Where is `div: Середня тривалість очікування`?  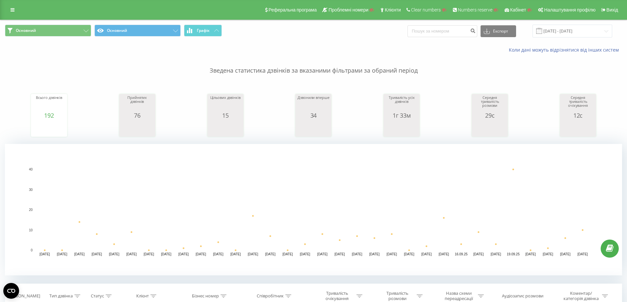
div: Середня тривалість очікування is located at coordinates (578, 104).